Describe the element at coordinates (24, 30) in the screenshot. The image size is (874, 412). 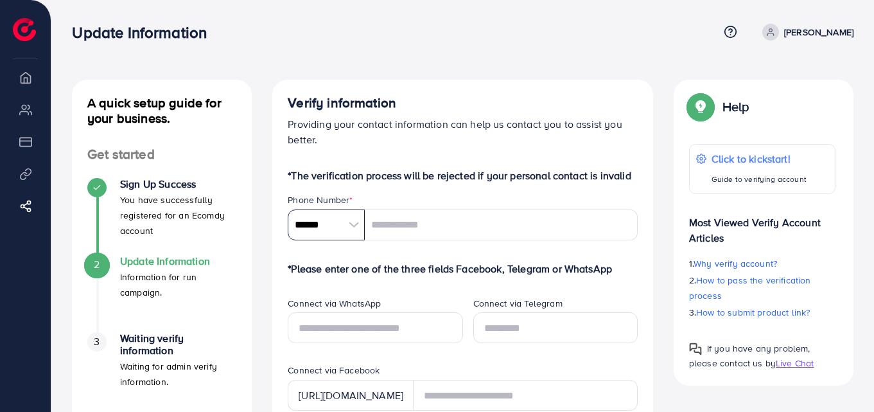
I see `a: logo` at that location.